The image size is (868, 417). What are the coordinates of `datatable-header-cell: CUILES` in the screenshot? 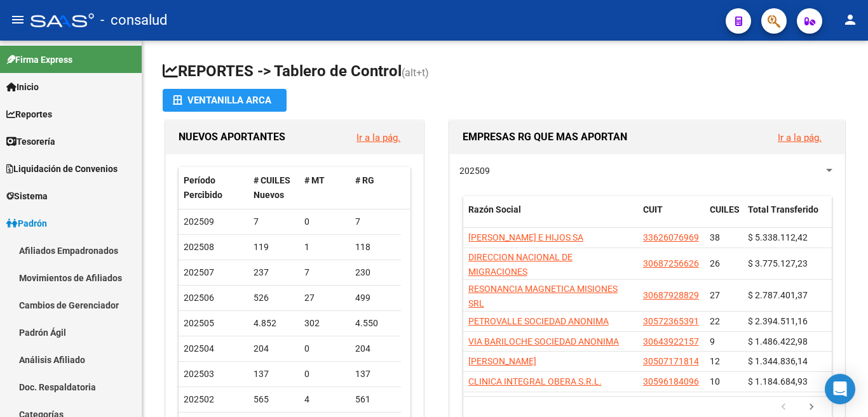 It's located at (724, 217).